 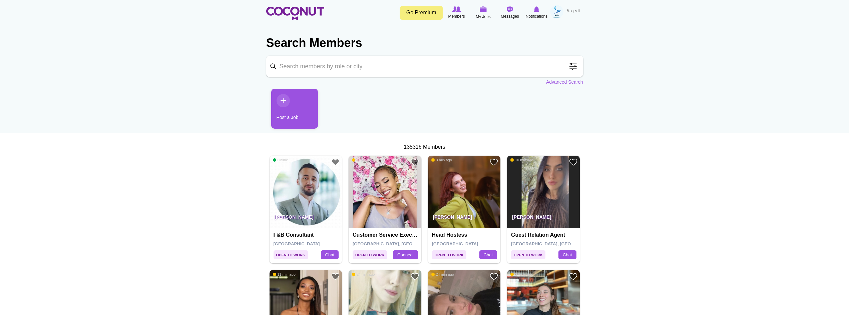 I want to click on a: Post a Job, so click(x=295, y=109).